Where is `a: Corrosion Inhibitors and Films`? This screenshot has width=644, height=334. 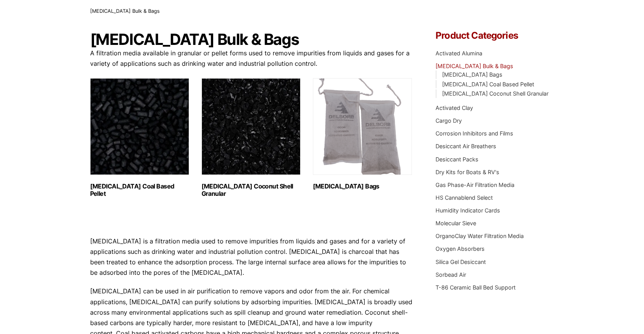 a: Corrosion Inhibitors and Films is located at coordinates (474, 133).